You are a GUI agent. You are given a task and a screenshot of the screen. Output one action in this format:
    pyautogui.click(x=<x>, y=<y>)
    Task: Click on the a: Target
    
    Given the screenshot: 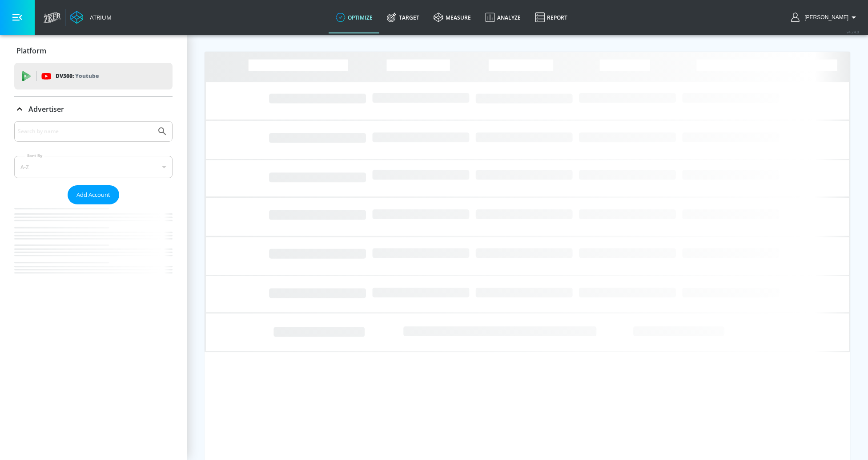 What is the action you would take?
    pyautogui.click(x=403, y=17)
    